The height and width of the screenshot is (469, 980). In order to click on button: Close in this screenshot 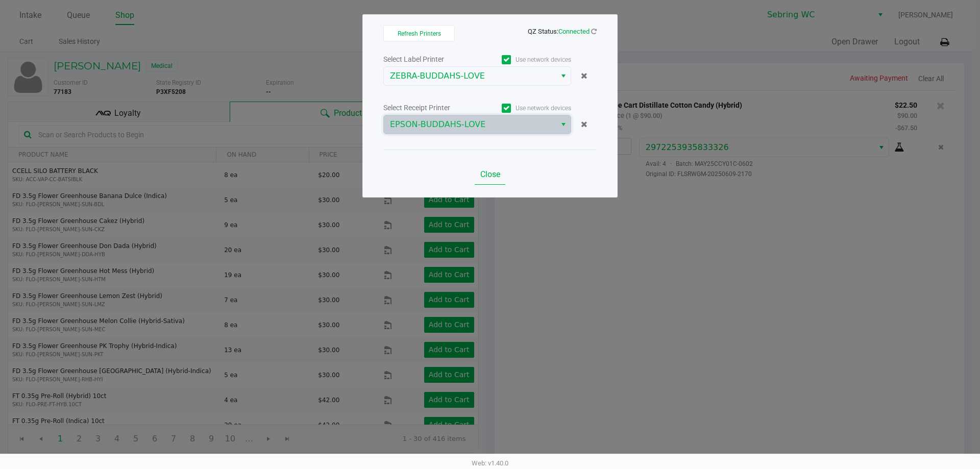, I will do `click(490, 174)`.